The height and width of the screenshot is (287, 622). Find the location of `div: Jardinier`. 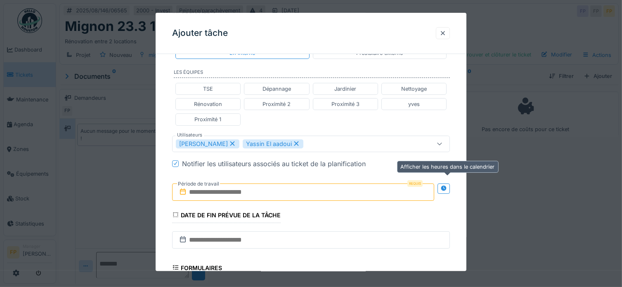

div: Jardinier is located at coordinates (345, 89).